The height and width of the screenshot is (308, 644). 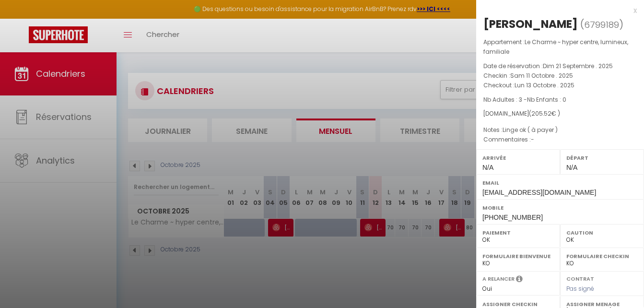 I want to click on span: Dim 21 Septembre . 2025, so click(x=578, y=65).